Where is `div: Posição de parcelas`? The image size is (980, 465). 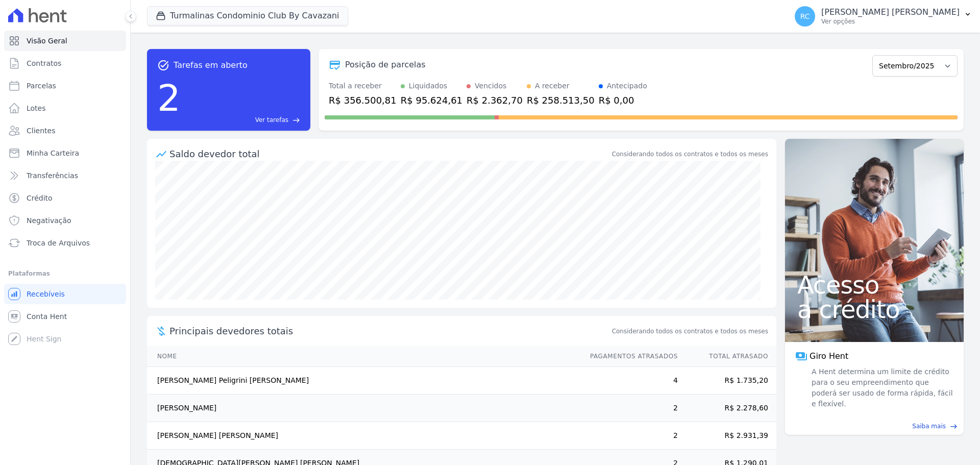
div: Posição de parcelas is located at coordinates (385, 65).